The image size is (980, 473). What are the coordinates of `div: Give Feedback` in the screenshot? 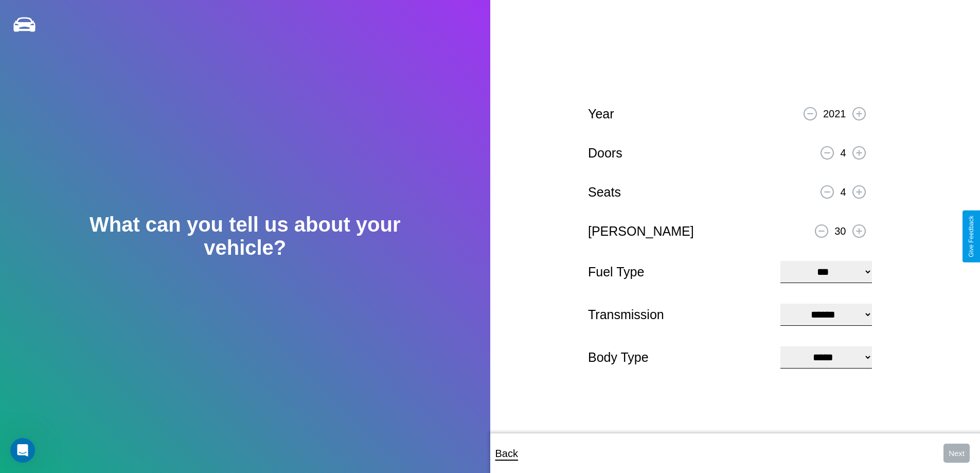 It's located at (971, 236).